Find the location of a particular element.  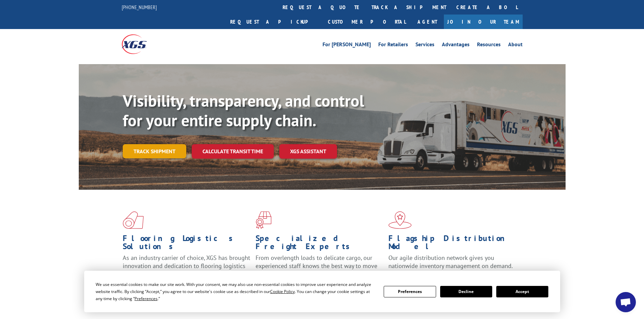

a: Customer Portal is located at coordinates (367, 21).